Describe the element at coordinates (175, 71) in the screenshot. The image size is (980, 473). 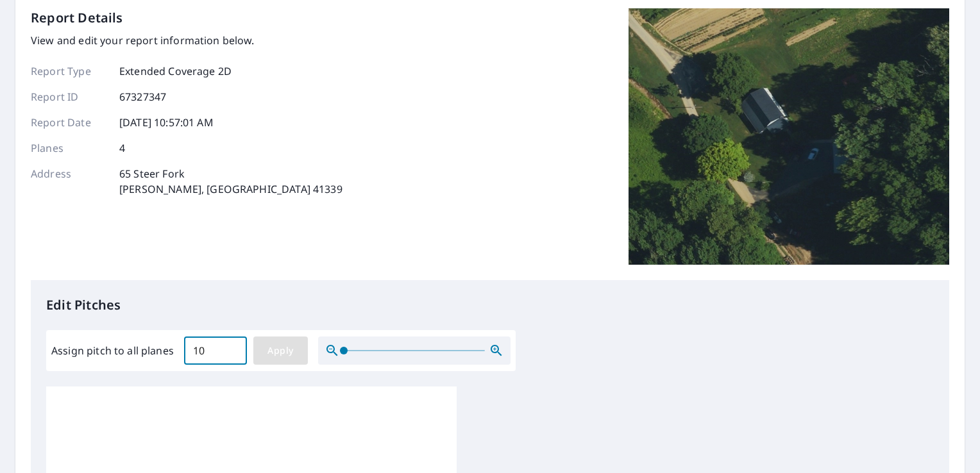
I see `p: Extended Coverage 2D` at that location.